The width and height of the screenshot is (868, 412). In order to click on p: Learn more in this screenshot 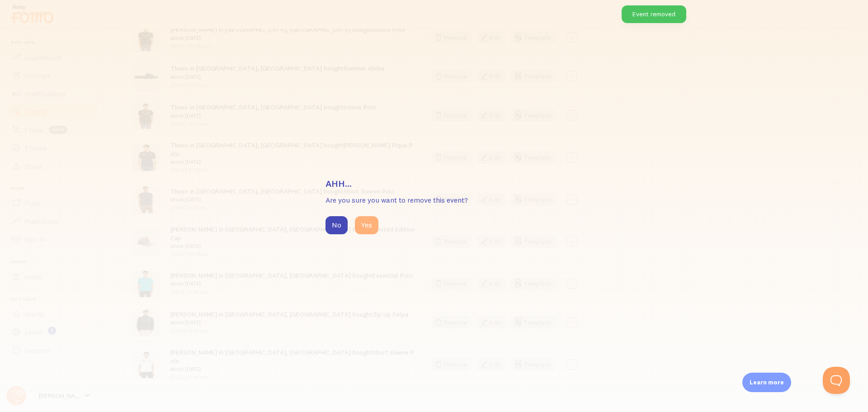, I will do `click(767, 382)`.